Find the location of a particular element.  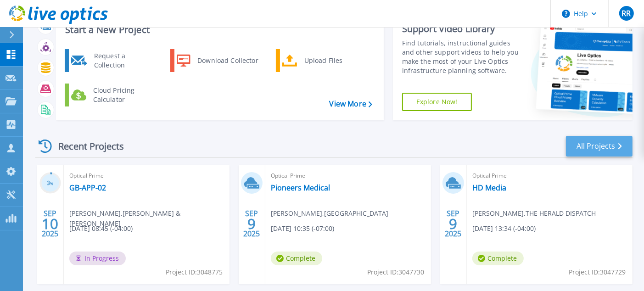

a: GB-APP-02 is located at coordinates (87, 188).